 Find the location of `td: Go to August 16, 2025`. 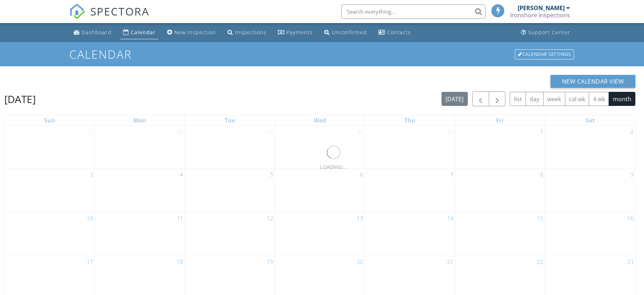

td: Go to August 16, 2025 is located at coordinates (590, 234).